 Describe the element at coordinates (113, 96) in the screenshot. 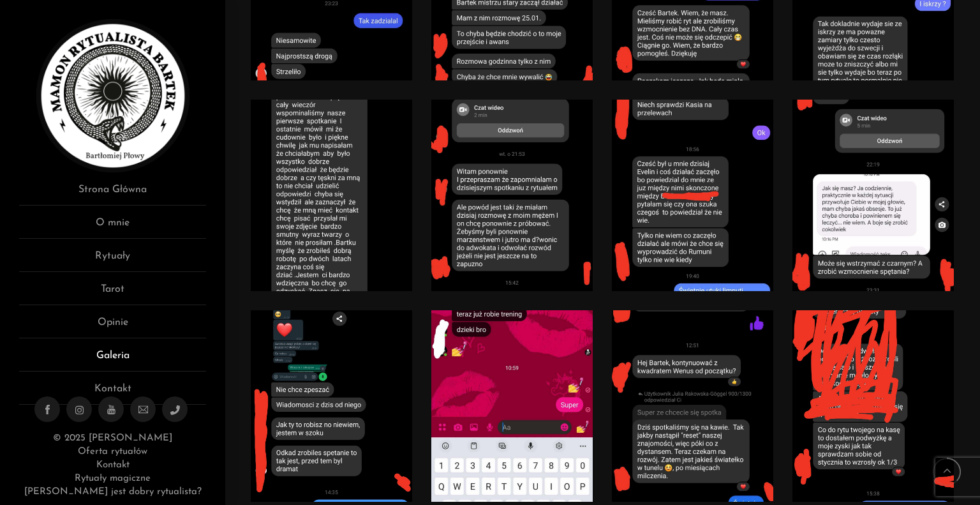

I see `img: Rytualista Bartek` at that location.